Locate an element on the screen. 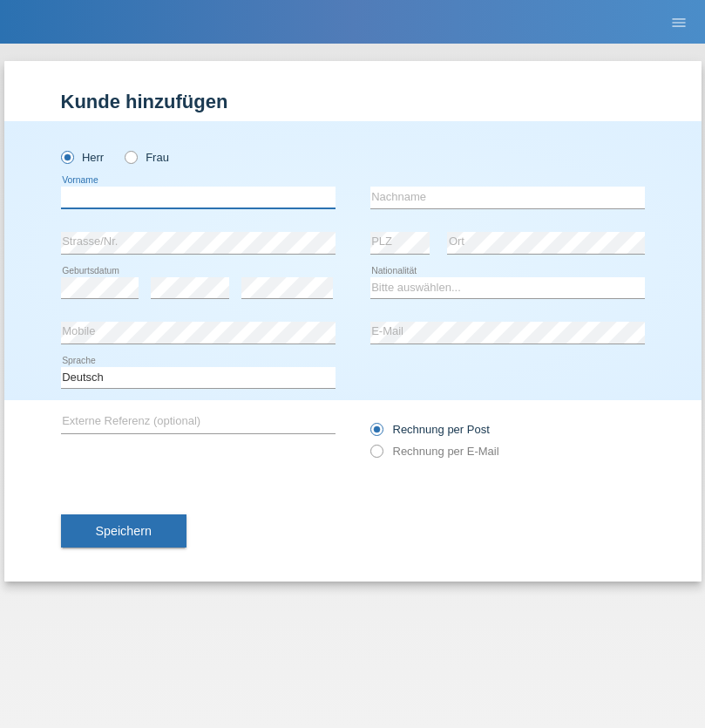  input: Herr is located at coordinates (66, 156).